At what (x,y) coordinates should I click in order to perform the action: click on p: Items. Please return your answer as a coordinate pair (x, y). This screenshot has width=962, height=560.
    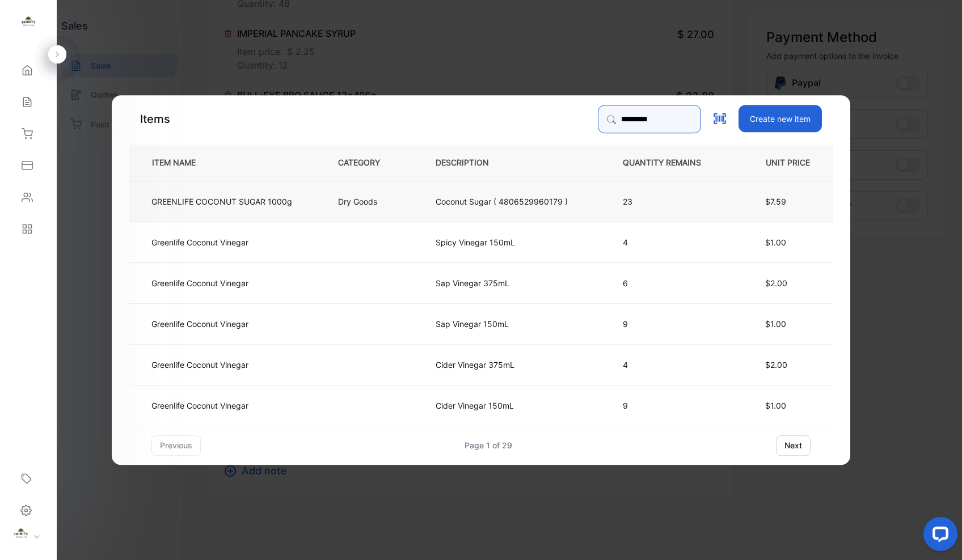
    Looking at the image, I should click on (155, 119).